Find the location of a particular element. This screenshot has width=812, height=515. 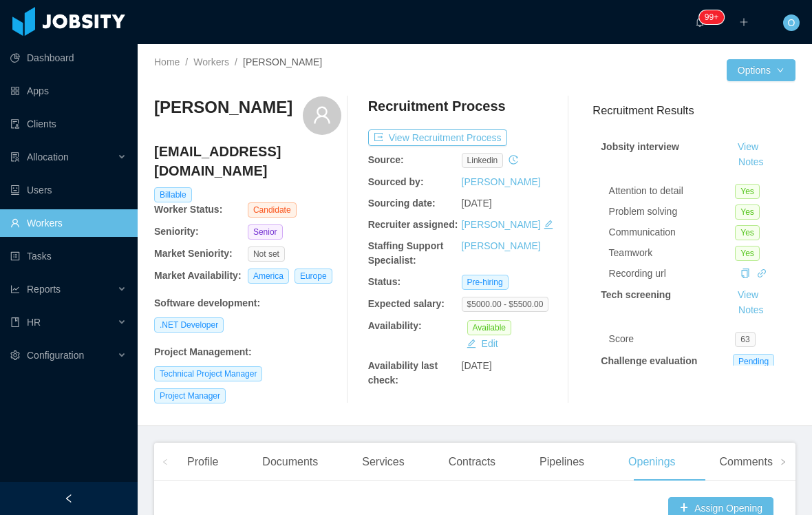

i: icon: bell is located at coordinates (700, 22).